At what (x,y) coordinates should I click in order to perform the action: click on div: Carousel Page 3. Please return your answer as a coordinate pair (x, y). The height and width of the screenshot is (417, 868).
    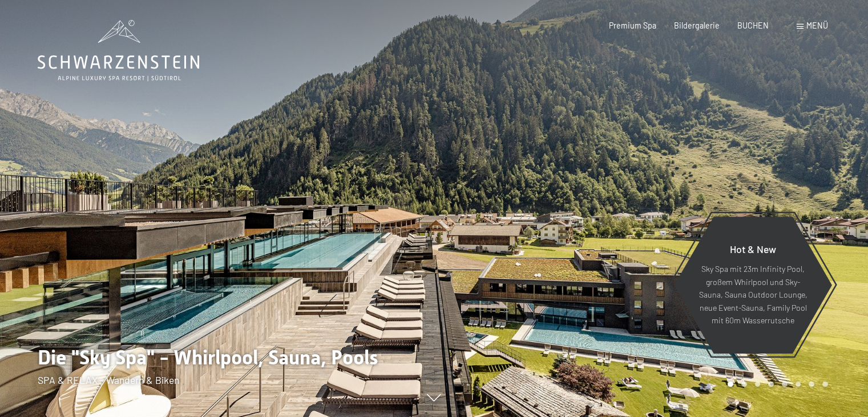
    Looking at the image, I should click on (758, 384).